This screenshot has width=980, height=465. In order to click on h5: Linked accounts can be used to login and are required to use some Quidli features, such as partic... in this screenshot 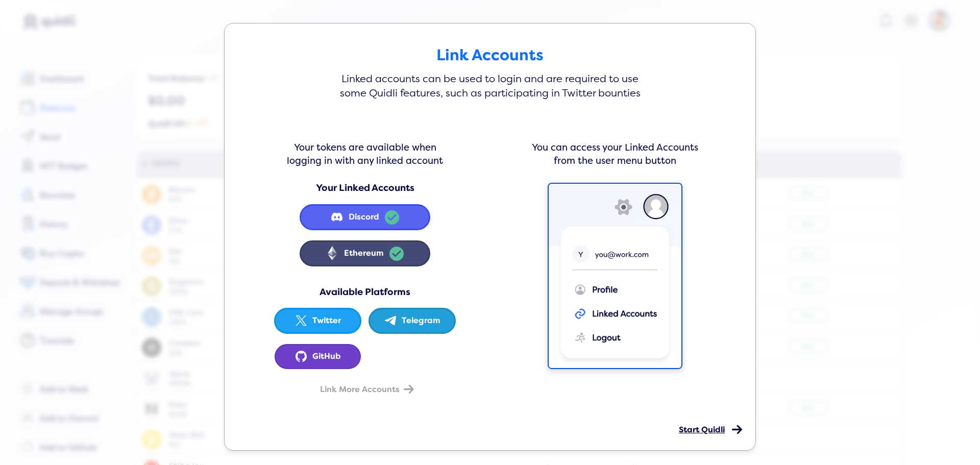, I will do `click(490, 86)`.